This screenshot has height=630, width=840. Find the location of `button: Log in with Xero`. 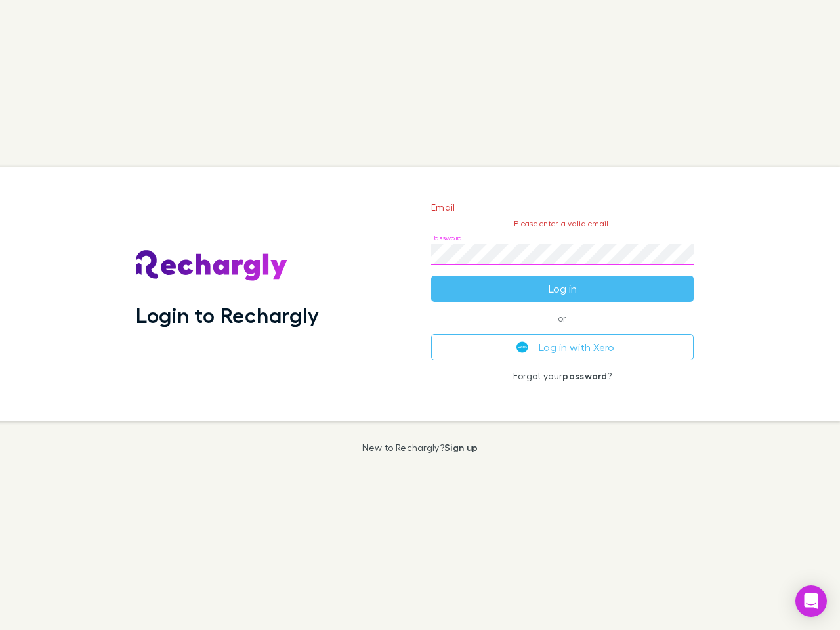

button: Log in with Xero is located at coordinates (563, 347).